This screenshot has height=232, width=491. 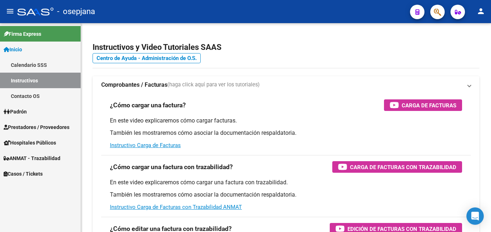 I want to click on p: En este video explicaremos cómo cargar una factura con trazabilidad., so click(x=286, y=183).